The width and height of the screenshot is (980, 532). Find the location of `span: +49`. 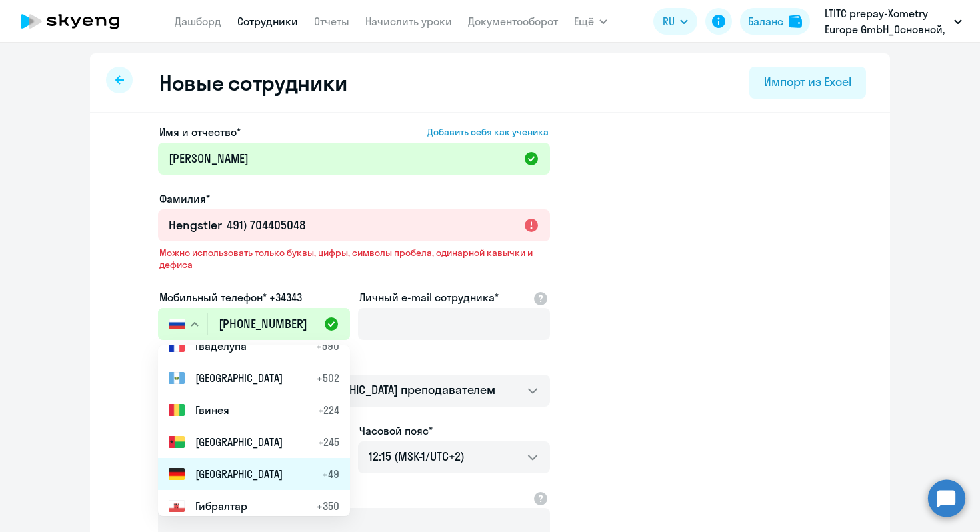

span: +49 is located at coordinates (331, 474).